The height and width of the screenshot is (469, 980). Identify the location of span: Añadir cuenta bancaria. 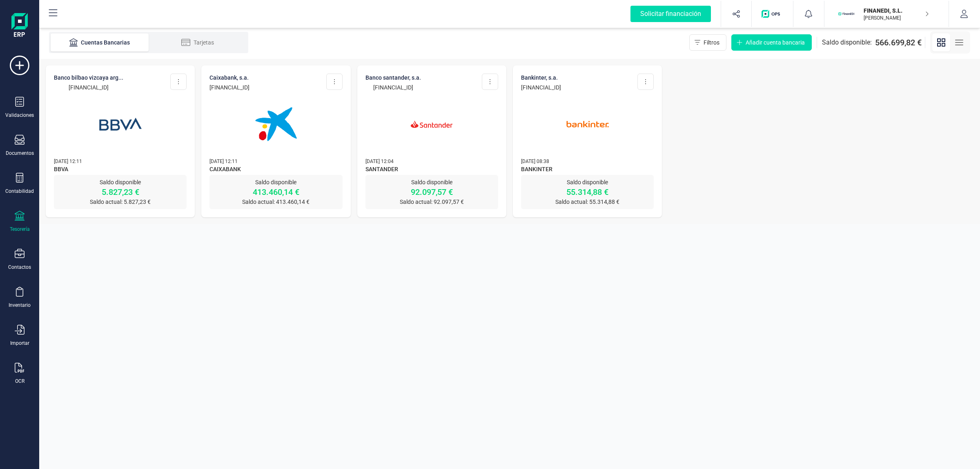
(775, 43).